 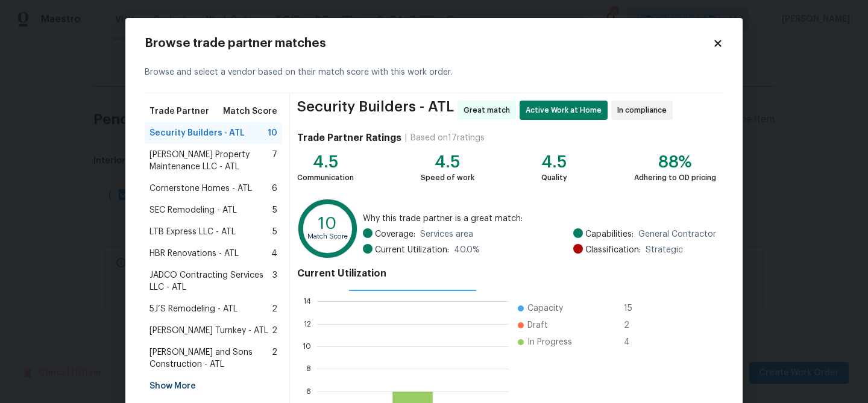 What do you see at coordinates (250, 112) in the screenshot?
I see `span: Match Score` at bounding box center [250, 112].